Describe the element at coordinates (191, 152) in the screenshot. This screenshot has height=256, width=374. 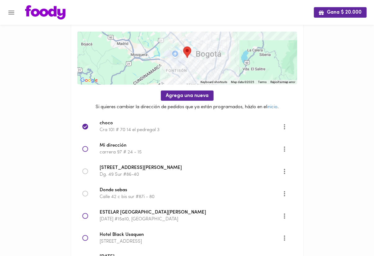
I see `p: carrera 97 # 24 - 15` at that location.